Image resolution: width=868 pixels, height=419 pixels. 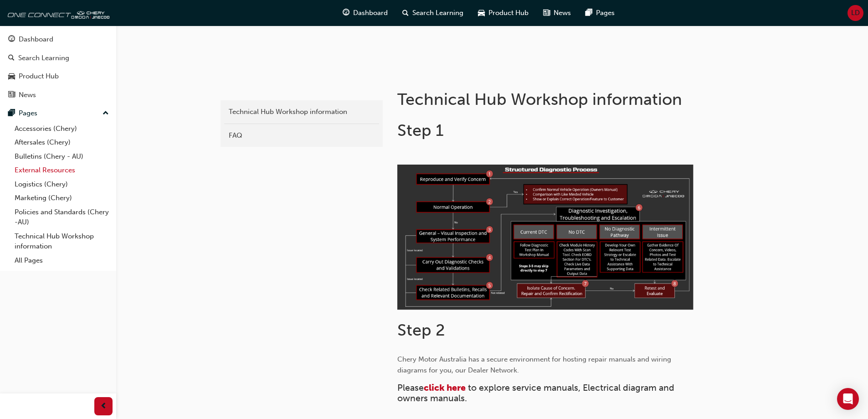 What do you see at coordinates (39, 76) in the screenshot?
I see `div: Product Hub` at bounding box center [39, 76].